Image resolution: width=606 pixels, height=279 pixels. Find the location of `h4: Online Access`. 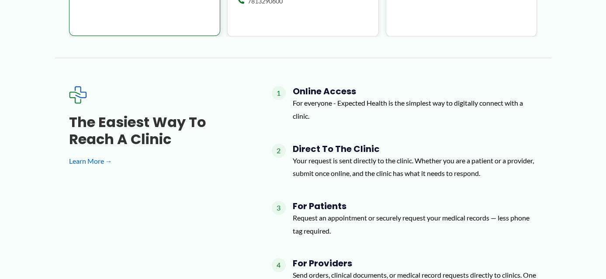

h4: Online Access is located at coordinates (415, 91).